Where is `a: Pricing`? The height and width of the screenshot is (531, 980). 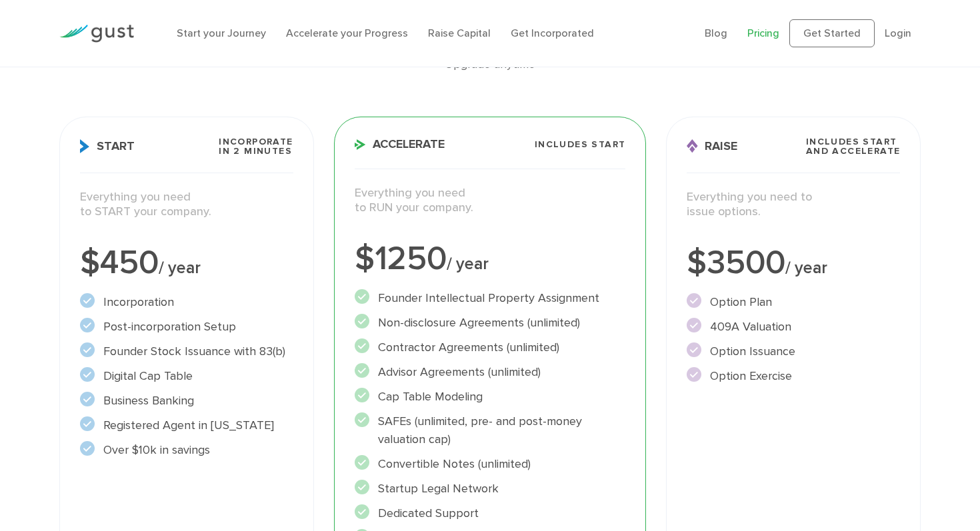
a: Pricing is located at coordinates (763, 33).